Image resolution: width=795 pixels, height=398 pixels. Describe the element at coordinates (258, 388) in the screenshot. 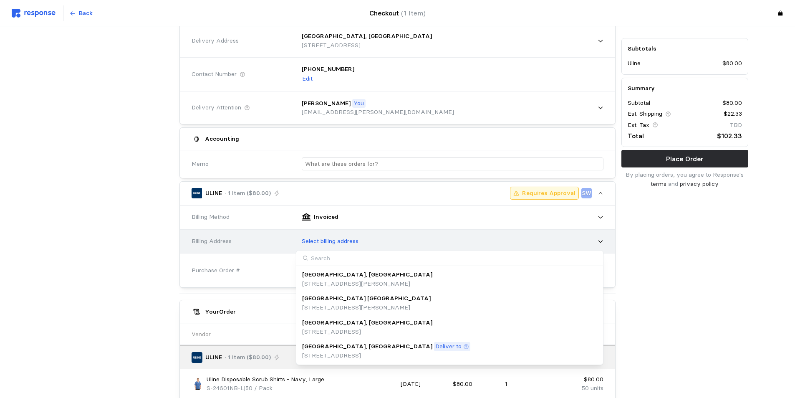

I see `span: | 50 / Pack` at that location.